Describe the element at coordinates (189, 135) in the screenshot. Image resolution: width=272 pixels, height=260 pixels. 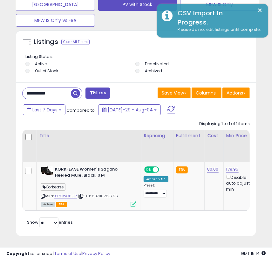
I see `div: Fulfillment` at that location.